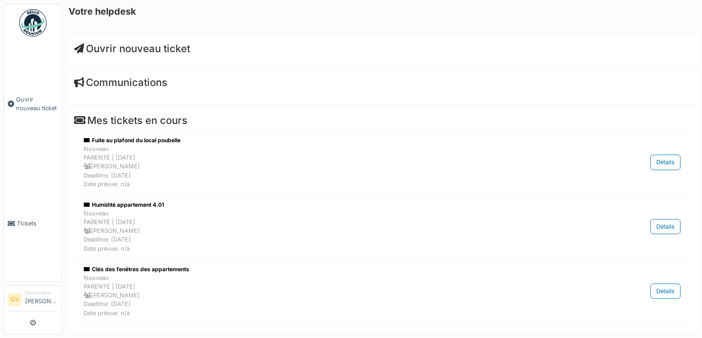 This screenshot has height=338, width=702. I want to click on div: Fuite au plafond du local poubelle, so click(335, 140).